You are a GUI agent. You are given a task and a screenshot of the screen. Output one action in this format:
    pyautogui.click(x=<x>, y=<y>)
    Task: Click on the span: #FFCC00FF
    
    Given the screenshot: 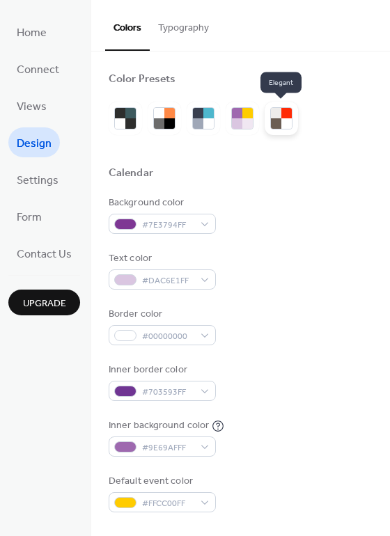 What is the action you would take?
    pyautogui.click(x=168, y=504)
    